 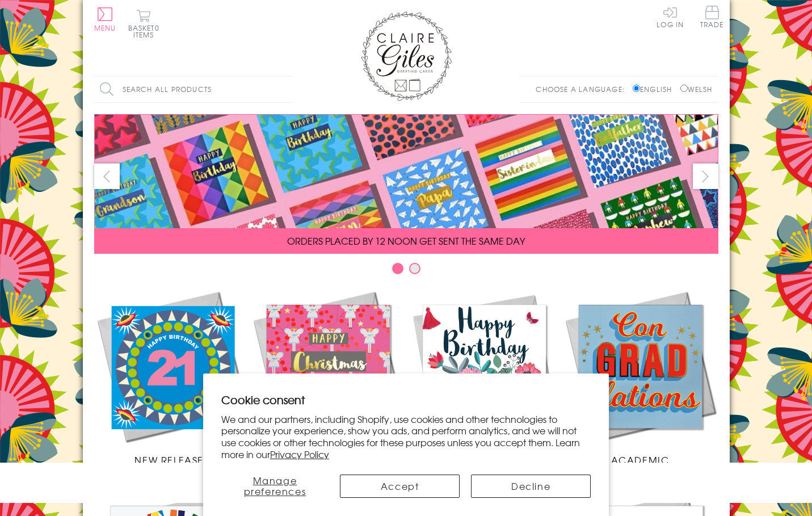 What do you see at coordinates (398, 268) in the screenshot?
I see `button: Carousel Page 1 (Current Slide)` at bounding box center [398, 268].